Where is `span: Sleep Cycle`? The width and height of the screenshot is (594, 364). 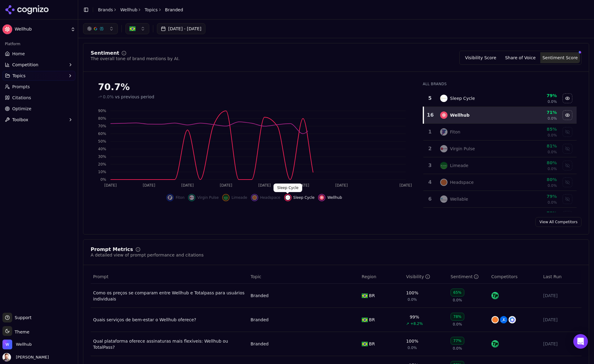
span: Sleep Cycle is located at coordinates (304, 197).